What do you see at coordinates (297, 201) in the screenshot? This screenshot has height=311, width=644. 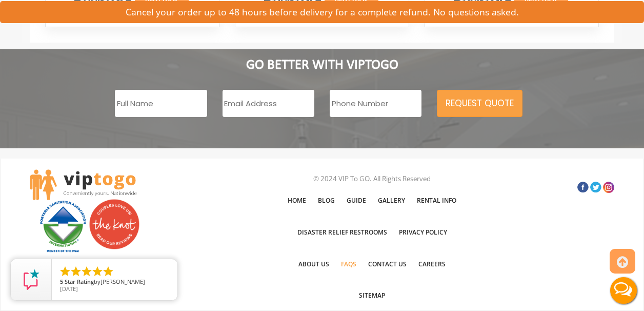 I see `a: Home` at bounding box center [297, 201].